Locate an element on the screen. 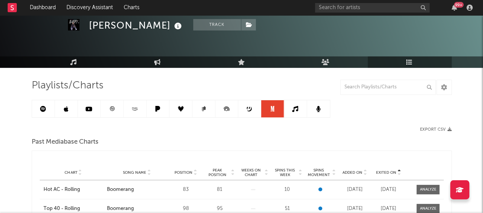 This screenshot has height=213, width=483. div: 10 is located at coordinates (287, 190).